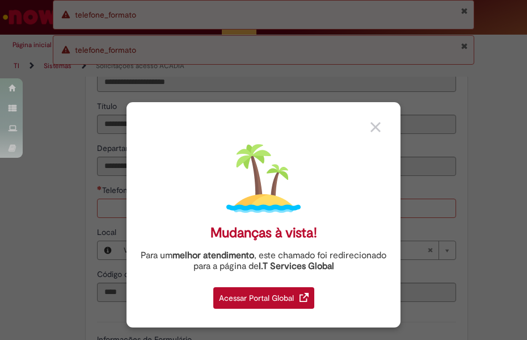  What do you see at coordinates (264, 294) in the screenshot?
I see `a: Acessar Portal Global` at bounding box center [264, 294].